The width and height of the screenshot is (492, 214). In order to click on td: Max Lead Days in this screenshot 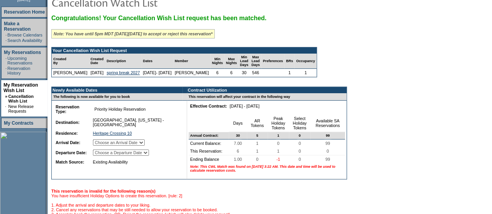, I will do `click(256, 61)`.